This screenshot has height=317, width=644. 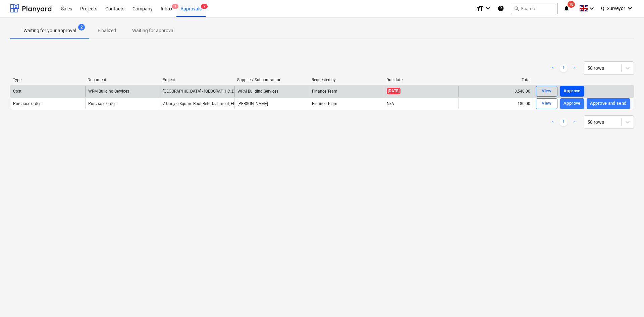 What do you see at coordinates (346, 80) in the screenshot?
I see `div: Requested by` at bounding box center [346, 80].